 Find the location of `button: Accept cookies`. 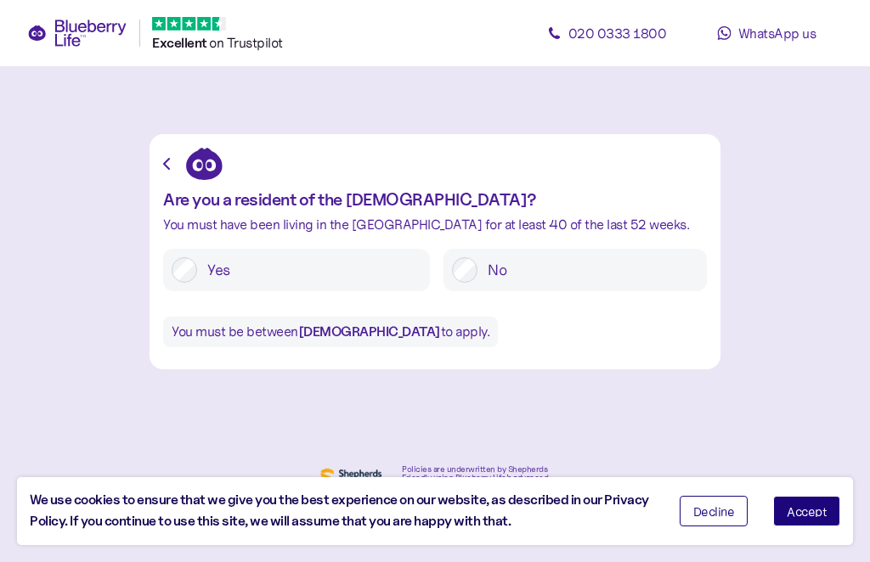

button: Accept cookies is located at coordinates (806, 511).